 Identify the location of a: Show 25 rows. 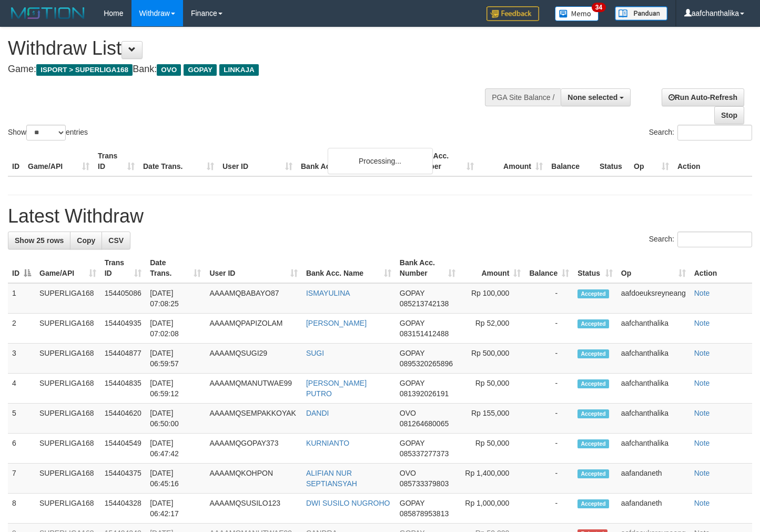
(39, 240).